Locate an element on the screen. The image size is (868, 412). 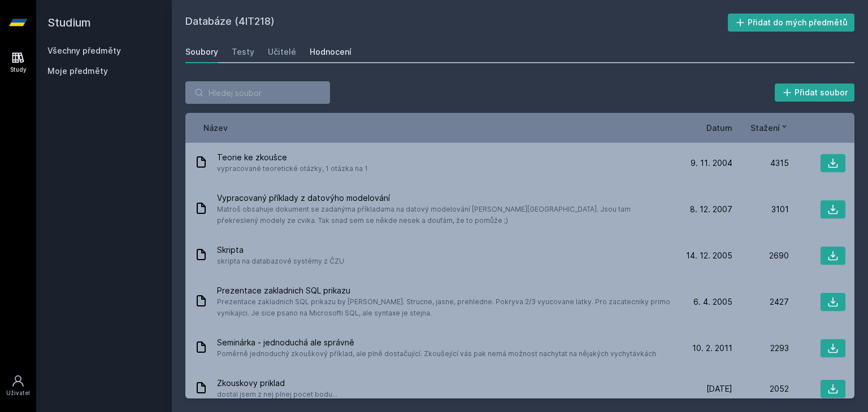
span: skripta na databazové systémy z ČZU is located at coordinates (280, 261).